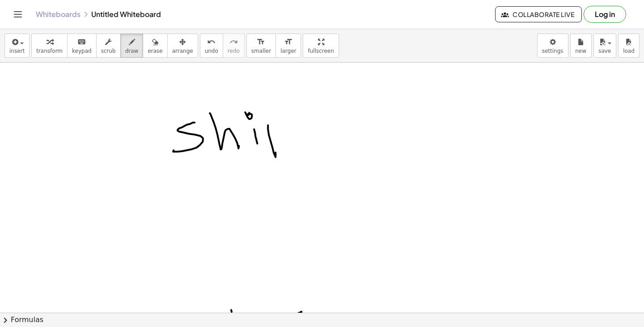 The width and height of the screenshot is (644, 327). I want to click on button: save, so click(605, 46).